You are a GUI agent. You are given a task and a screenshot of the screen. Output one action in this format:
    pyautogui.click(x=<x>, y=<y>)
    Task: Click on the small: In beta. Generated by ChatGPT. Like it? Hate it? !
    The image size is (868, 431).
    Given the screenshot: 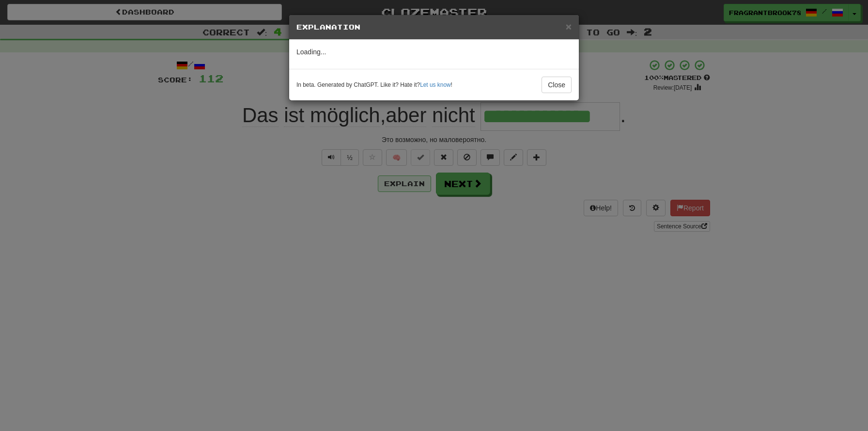 What is the action you would take?
    pyautogui.click(x=375, y=84)
    